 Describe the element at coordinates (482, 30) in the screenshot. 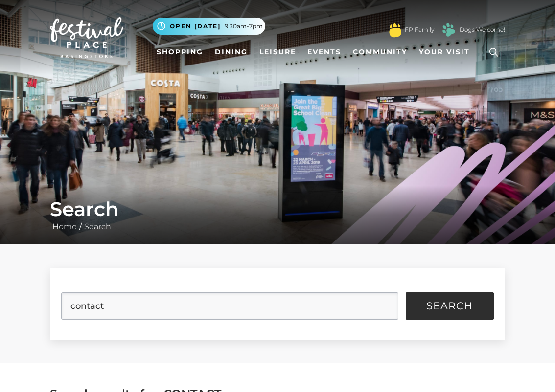

I see `a: Dogs Welcome!` at that location.